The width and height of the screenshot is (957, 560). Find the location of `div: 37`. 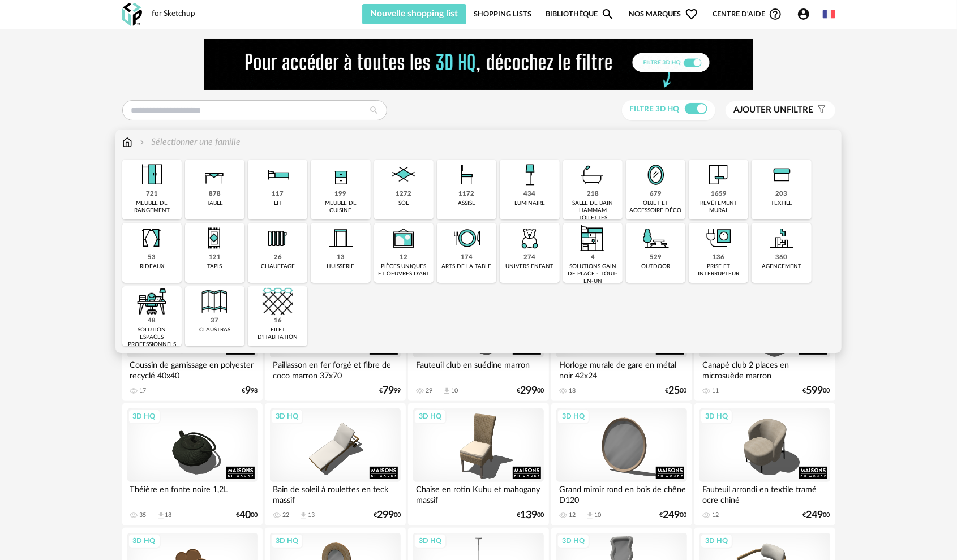

div: 37 is located at coordinates (214, 320).